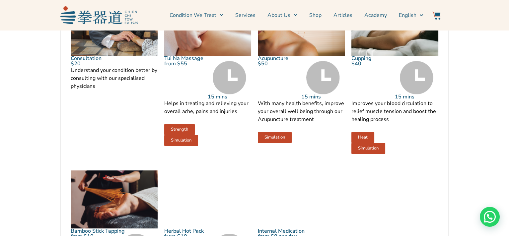 Image resolution: width=509 pixels, height=236 pixels. I want to click on nav: Menu, so click(282, 15).